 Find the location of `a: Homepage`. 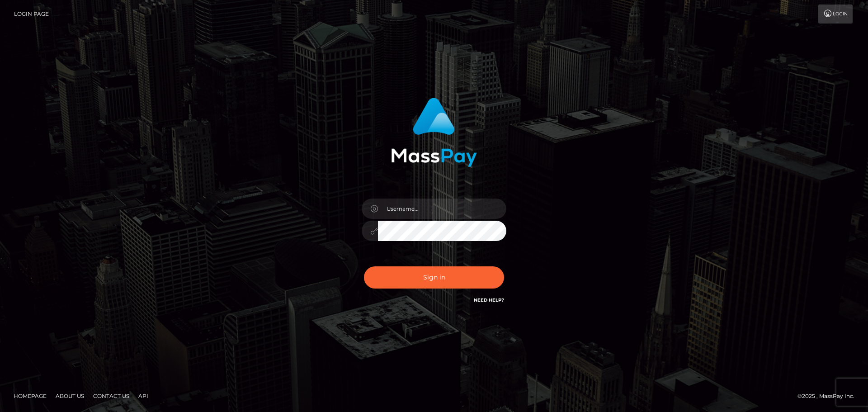

a: Homepage is located at coordinates (30, 396).